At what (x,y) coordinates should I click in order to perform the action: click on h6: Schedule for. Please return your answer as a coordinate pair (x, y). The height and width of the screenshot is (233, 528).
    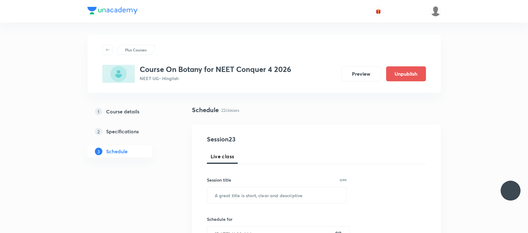
    Looking at the image, I should click on (277, 219).